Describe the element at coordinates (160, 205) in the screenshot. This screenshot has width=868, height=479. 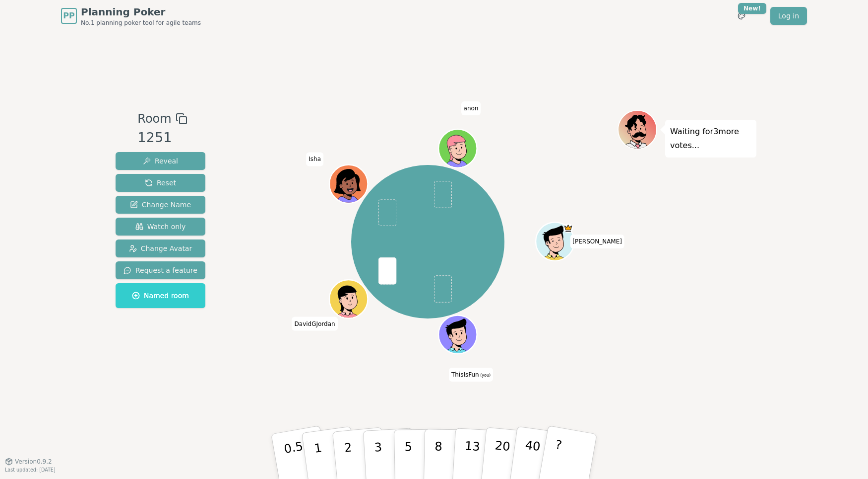
I see `span: Change Name` at that location.